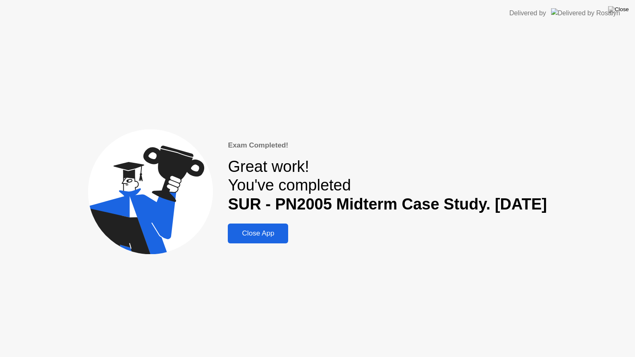 Image resolution: width=635 pixels, height=357 pixels. What do you see at coordinates (586, 13) in the screenshot?
I see `img: Delivered by Rosalyn` at bounding box center [586, 13].